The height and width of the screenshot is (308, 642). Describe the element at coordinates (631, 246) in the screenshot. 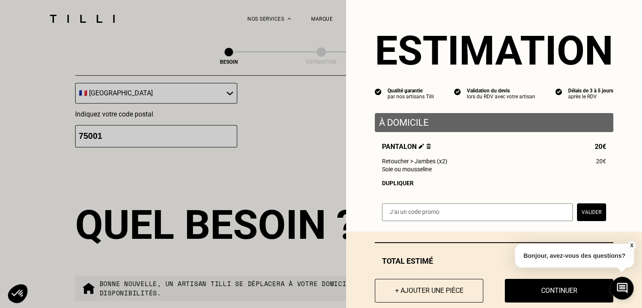

I see `button: X` at that location.